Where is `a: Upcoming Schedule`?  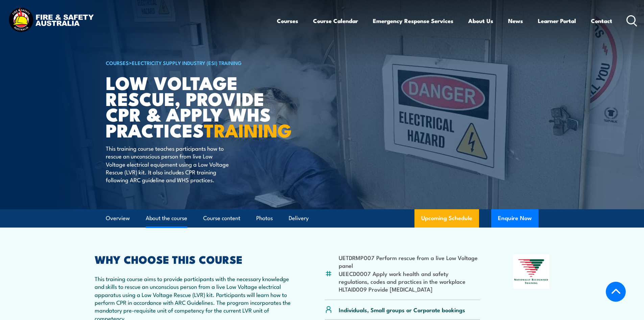
a: Upcoming Schedule is located at coordinates (447, 218).